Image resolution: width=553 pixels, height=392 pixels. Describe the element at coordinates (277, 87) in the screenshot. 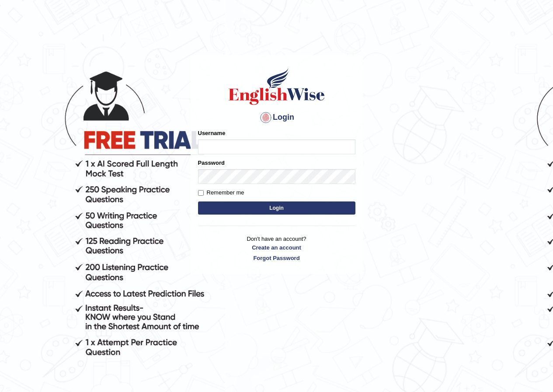

I see `img: Logo of English Wise sign in for intelligent practice with AI` at that location.